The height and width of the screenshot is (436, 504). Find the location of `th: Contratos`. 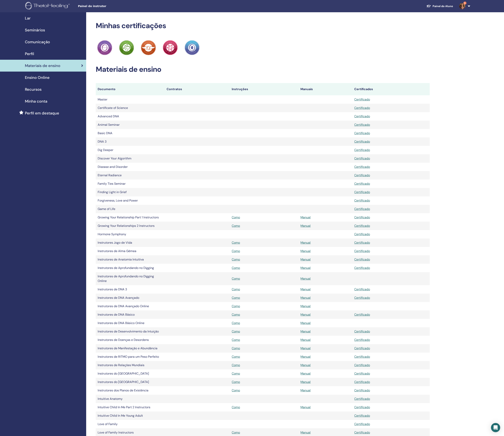

th: Contratos is located at coordinates (197, 89).